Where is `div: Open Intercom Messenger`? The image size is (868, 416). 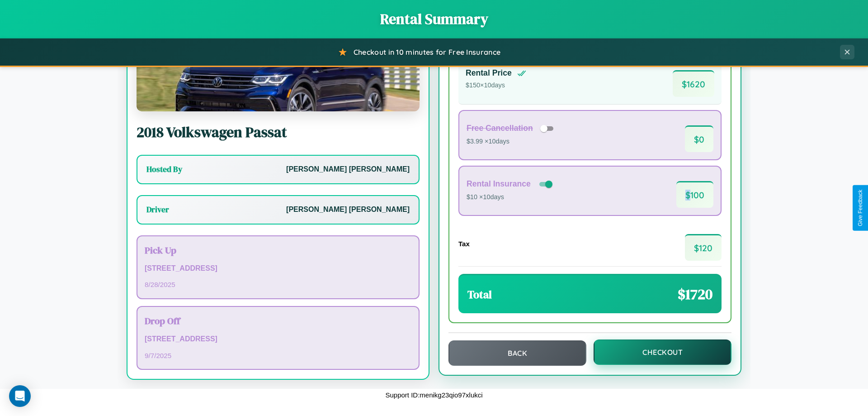 div: Open Intercom Messenger is located at coordinates (20, 396).